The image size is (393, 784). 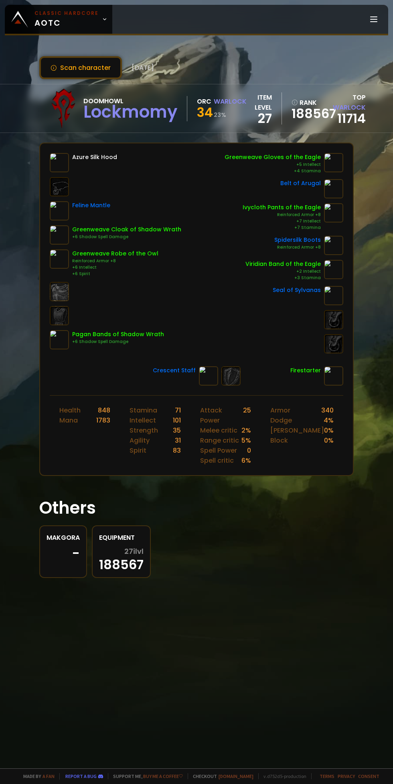 What do you see at coordinates (281, 420) in the screenshot?
I see `div: Dodge` at bounding box center [281, 420].